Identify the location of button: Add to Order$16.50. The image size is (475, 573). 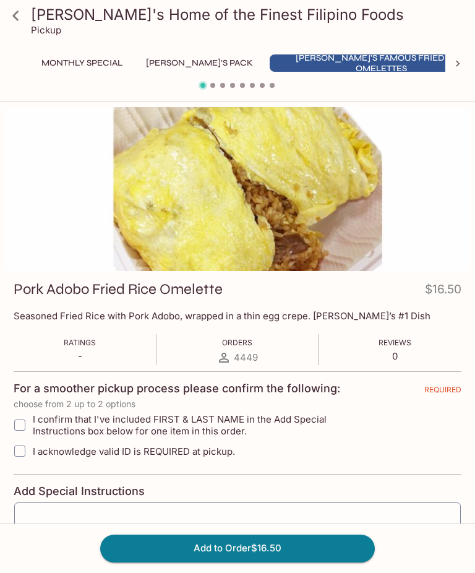
(238, 548).